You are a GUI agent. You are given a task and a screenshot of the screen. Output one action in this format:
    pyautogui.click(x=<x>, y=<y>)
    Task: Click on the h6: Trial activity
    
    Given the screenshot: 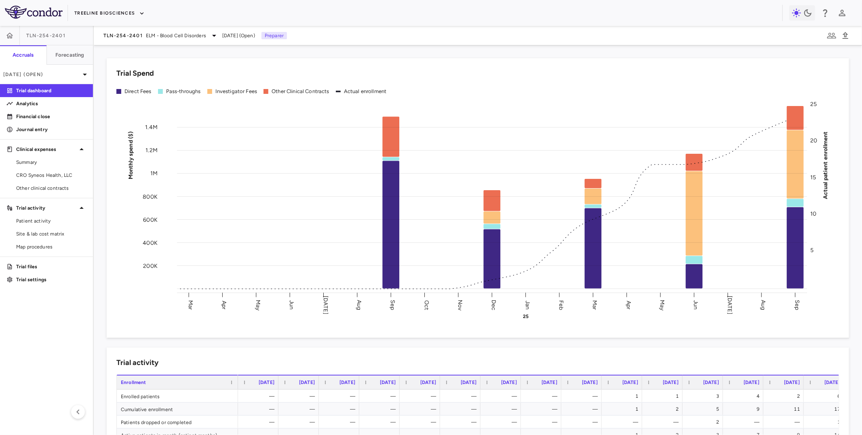 What is the action you would take?
    pyautogui.click(x=137, y=362)
    